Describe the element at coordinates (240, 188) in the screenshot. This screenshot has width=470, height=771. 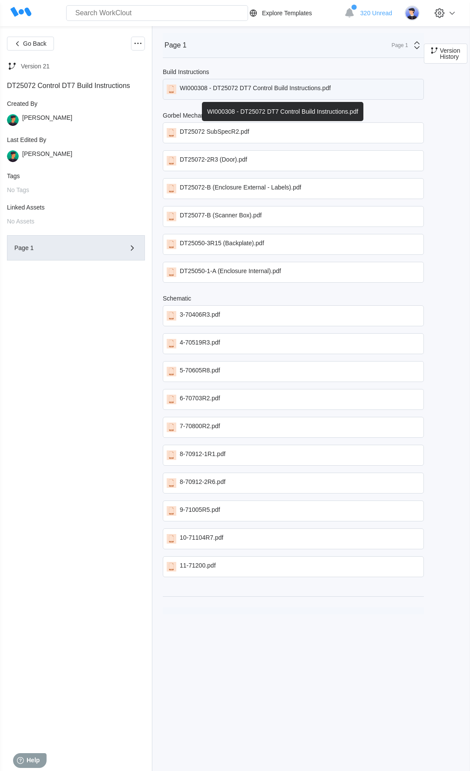
I see `div: DT25072-B (Enclosure External - Labels).pdf` at that location.